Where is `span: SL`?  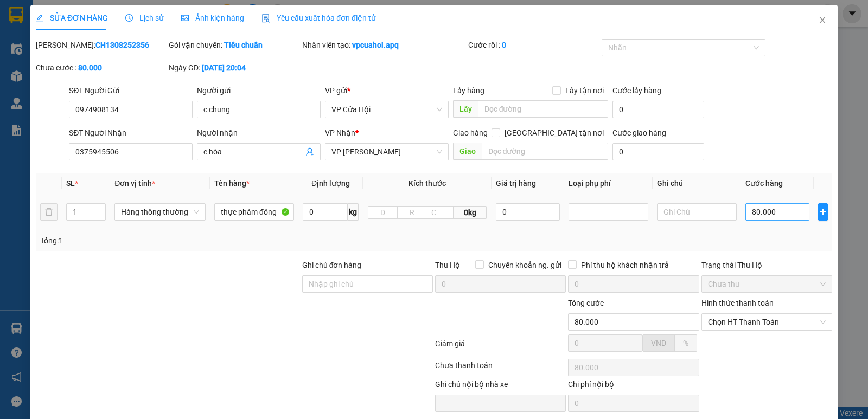 span: SL is located at coordinates (71, 183).